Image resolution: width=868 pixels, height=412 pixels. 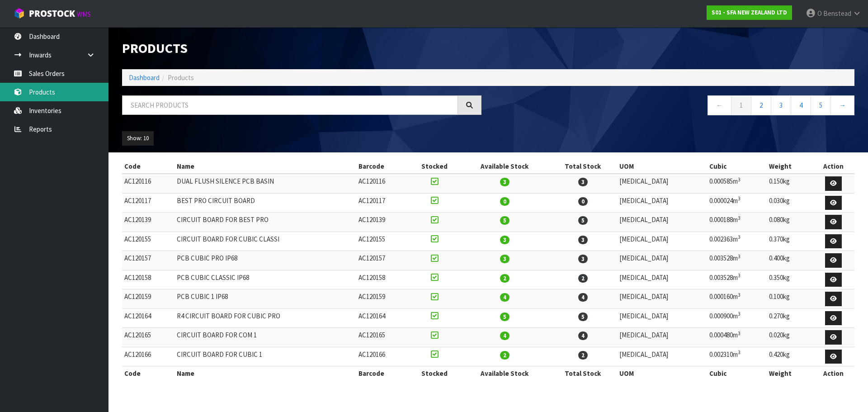 What do you see at coordinates (737, 222) in the screenshot?
I see `td: 0.000188m` at bounding box center [737, 222].